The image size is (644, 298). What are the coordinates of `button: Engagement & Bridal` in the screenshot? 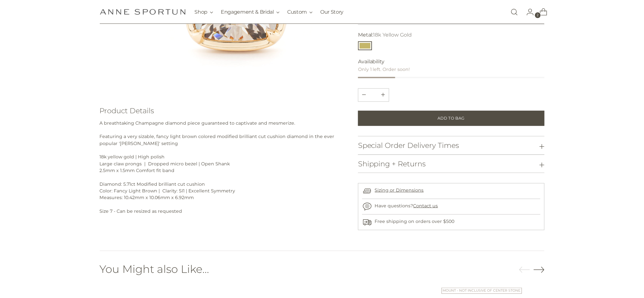 It's located at (250, 12).